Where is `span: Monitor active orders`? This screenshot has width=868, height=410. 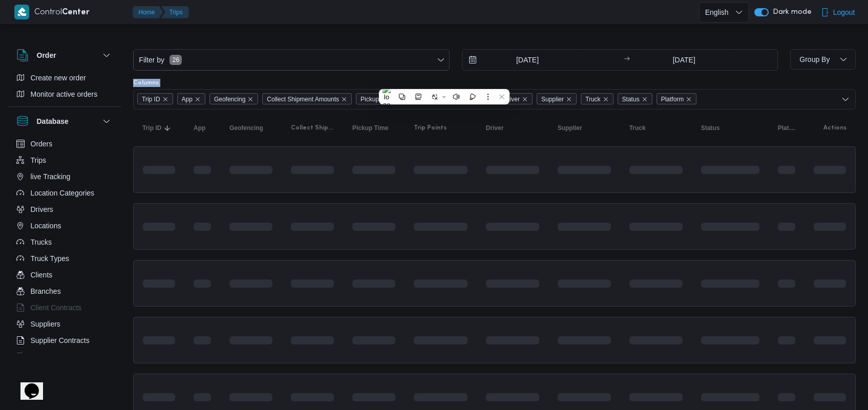 span: Monitor active orders is located at coordinates (64, 94).